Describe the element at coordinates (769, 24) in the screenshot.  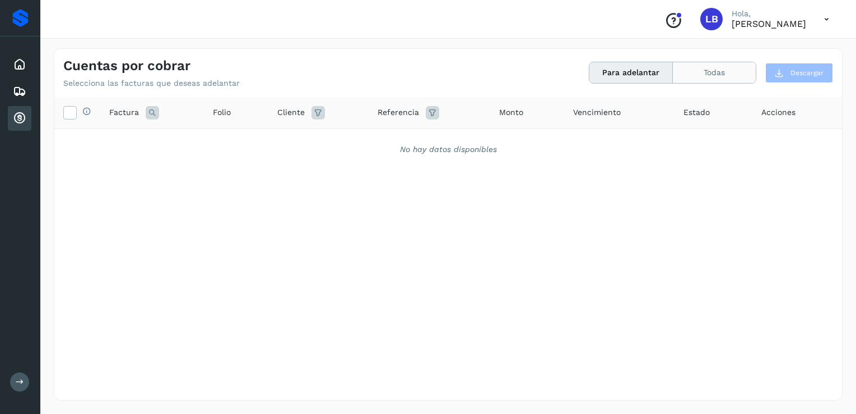
I see `p: Leticia Bolaños Serrano` at that location.